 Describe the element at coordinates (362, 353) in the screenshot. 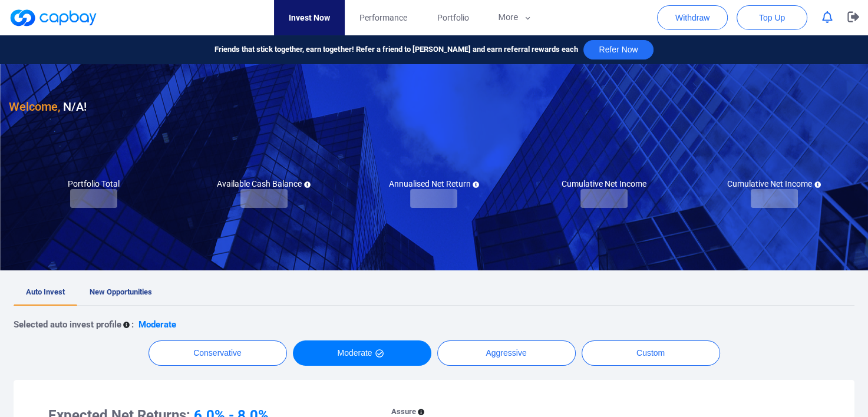

I see `button: Moderate` at that location.